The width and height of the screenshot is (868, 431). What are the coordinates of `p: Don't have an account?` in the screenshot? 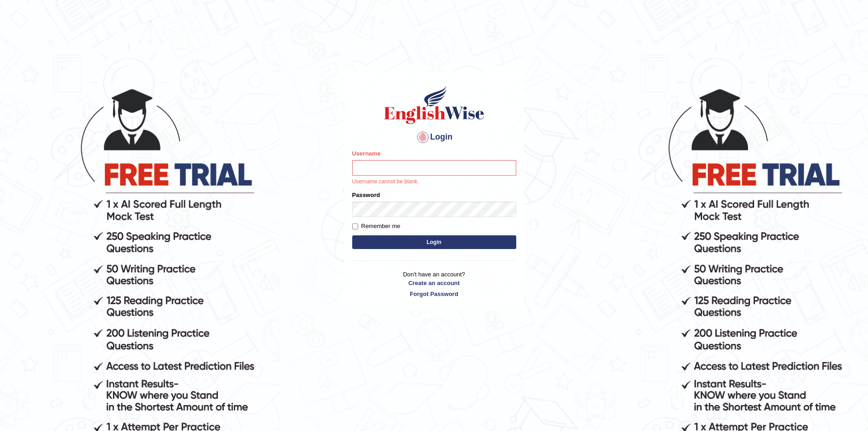 It's located at (434, 284).